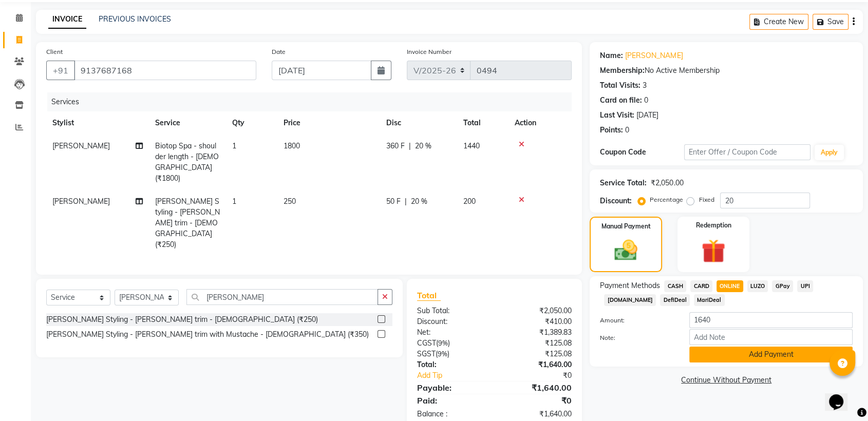 Image resolution: width=868 pixels, height=421 pixels. I want to click on label: Invoice Number, so click(429, 52).